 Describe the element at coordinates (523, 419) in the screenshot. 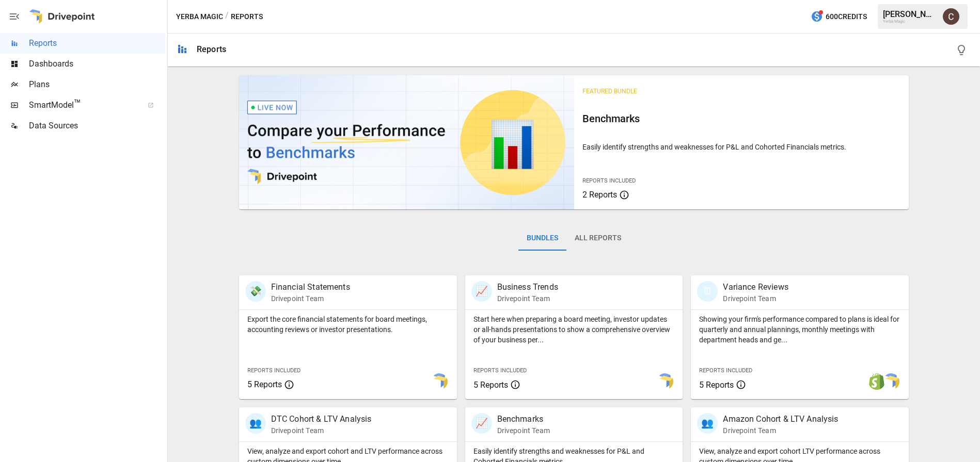

I see `p: Benchmarks` at that location.